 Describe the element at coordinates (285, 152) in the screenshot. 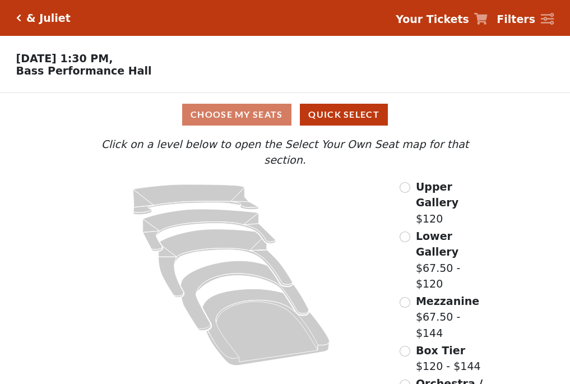

I see `p: Click on a level below to open the Select Your Own Seat map for that section.` at that location.